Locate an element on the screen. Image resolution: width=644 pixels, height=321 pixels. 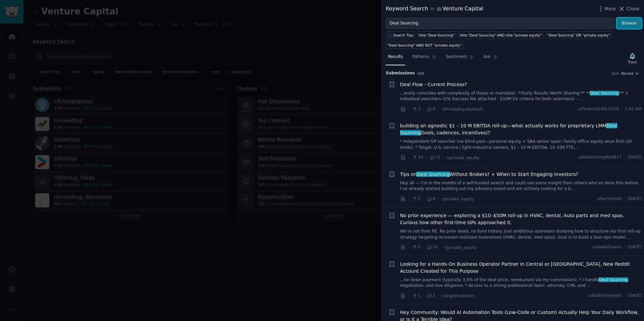
span: No prior experience — exploring a $10–$50M roll-up in HVAC, dental, Auto parts and med spas. Curi... is located at coordinates (521, 219).